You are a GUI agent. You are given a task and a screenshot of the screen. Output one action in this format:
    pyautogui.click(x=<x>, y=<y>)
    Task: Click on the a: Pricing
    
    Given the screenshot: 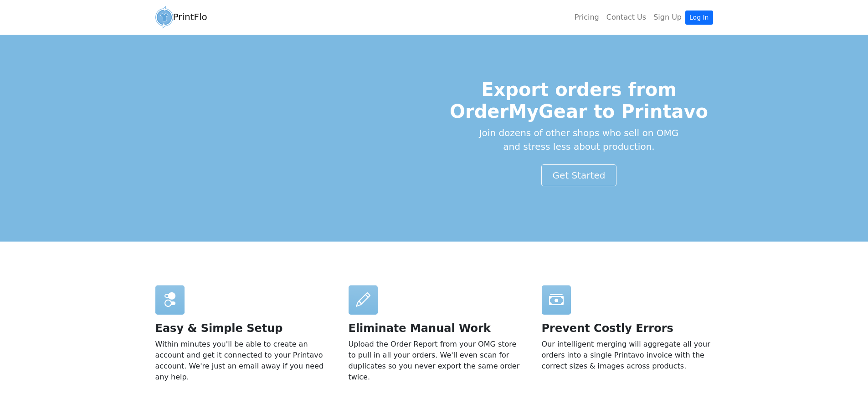 What is the action you would take?
    pyautogui.click(x=587, y=18)
    